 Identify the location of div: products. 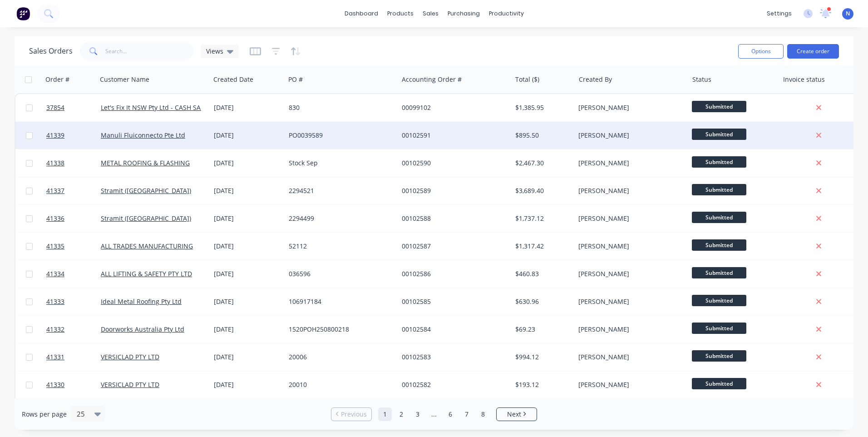
(400, 14).